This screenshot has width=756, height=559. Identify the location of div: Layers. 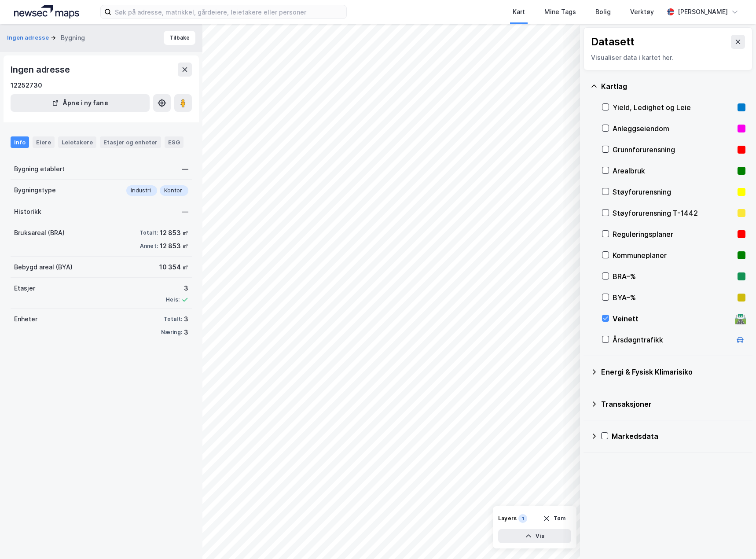
(507, 518).